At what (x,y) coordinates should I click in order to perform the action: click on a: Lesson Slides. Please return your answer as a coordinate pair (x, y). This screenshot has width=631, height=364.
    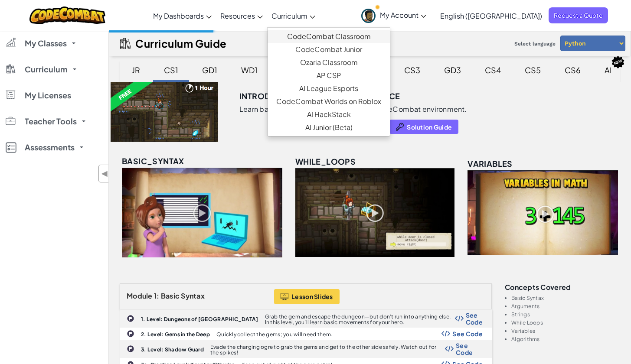
    Looking at the image, I should click on (307, 296).